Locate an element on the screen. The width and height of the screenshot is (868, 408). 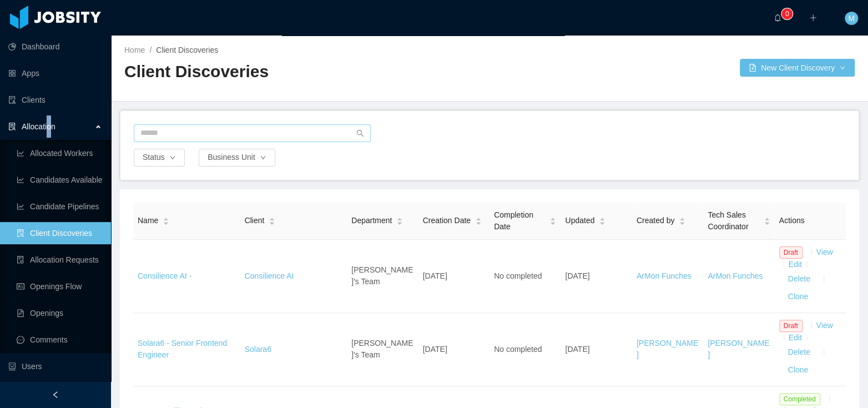
span: Allocation is located at coordinates (38, 126).